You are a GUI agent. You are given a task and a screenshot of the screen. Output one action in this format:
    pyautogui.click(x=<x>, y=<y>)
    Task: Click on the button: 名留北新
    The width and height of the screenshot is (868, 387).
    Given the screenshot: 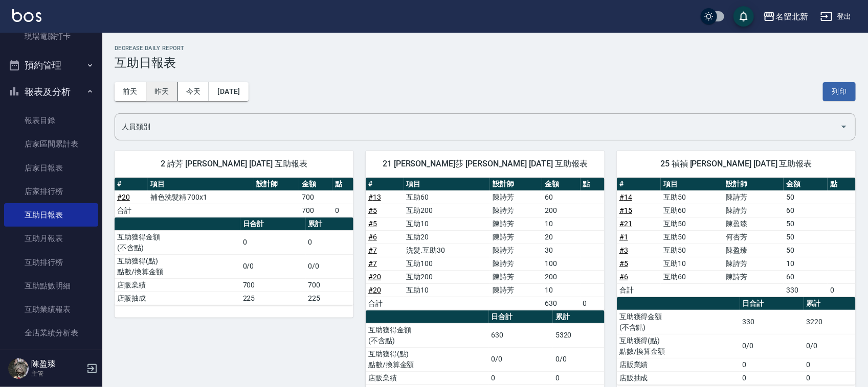 What is the action you would take?
    pyautogui.click(x=785, y=17)
    